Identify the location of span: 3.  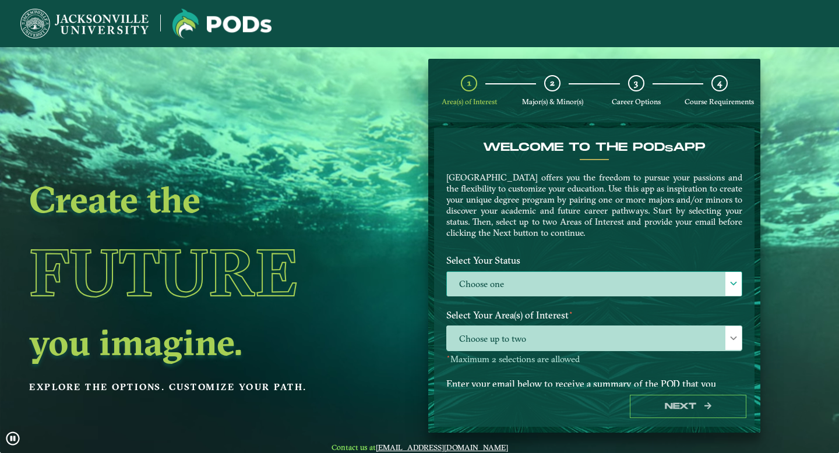
(636, 83).